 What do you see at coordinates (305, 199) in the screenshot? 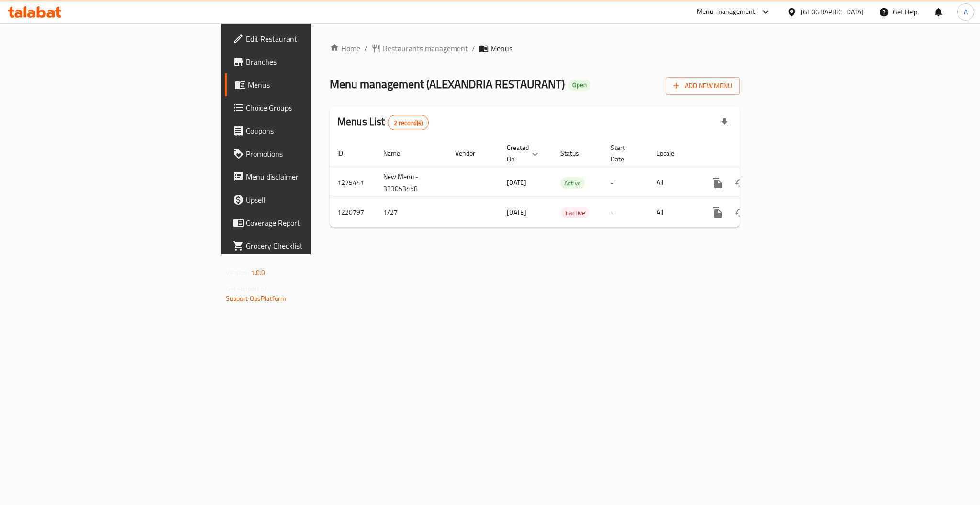
I see `a: Upsell` at bounding box center [305, 199].